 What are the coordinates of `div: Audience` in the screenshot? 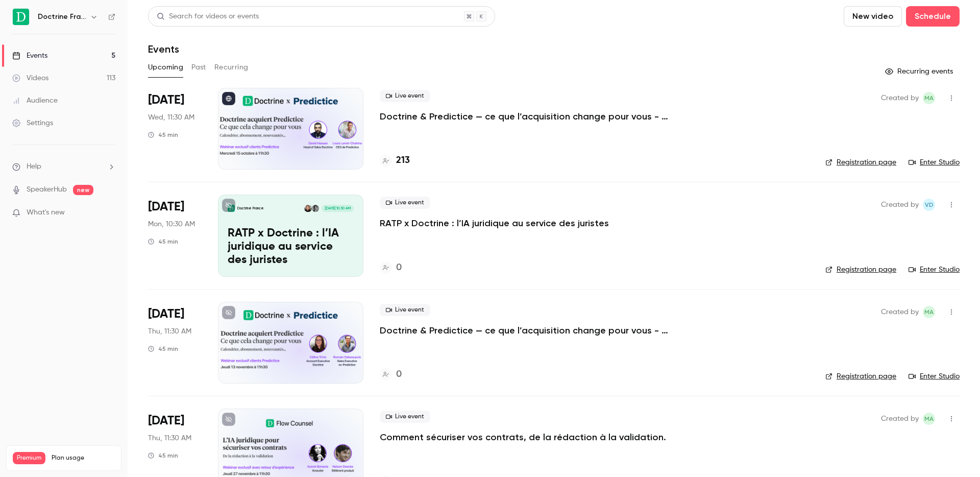 It's located at (34, 101).